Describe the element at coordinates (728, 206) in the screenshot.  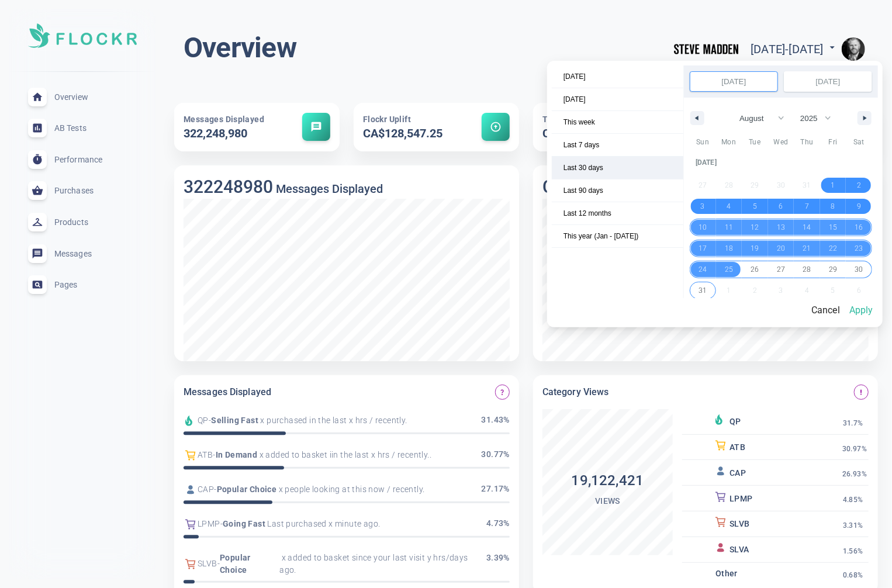
I see `span: 4` at that location.